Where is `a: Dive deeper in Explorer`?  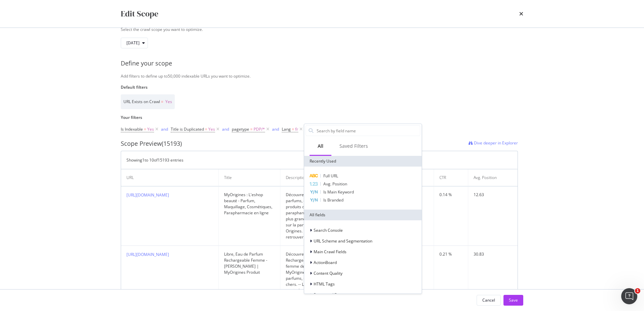
a: Dive deeper in Explorer is located at coordinates (493, 144).